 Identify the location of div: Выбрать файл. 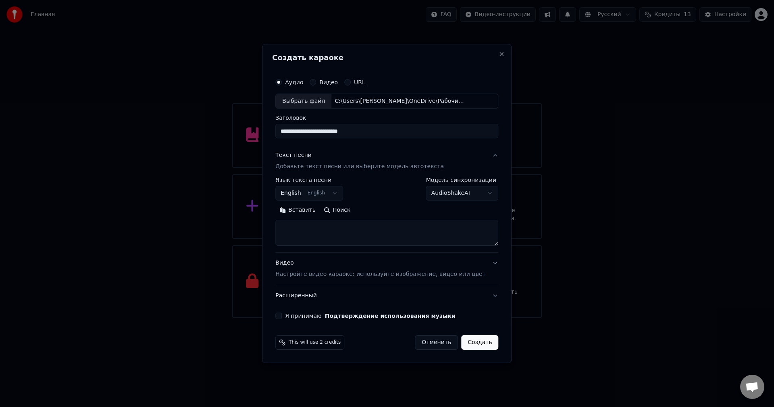
(304, 101).